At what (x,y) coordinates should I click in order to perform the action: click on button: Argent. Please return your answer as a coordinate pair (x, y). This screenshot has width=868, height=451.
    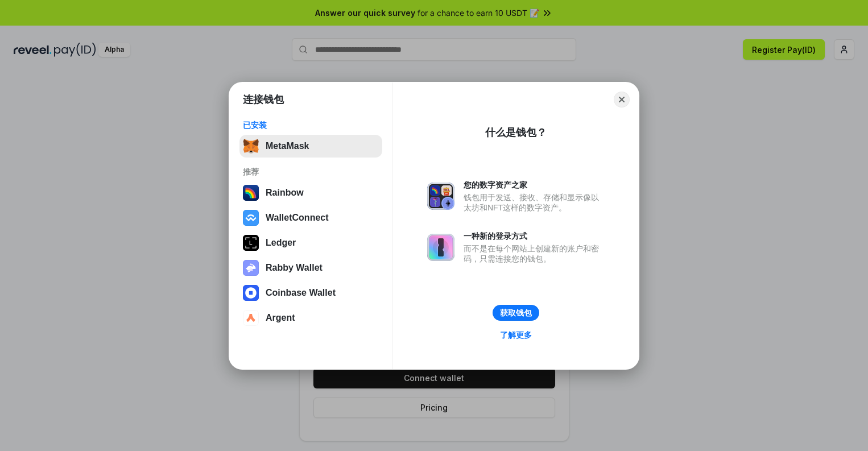
    Looking at the image, I should click on (310, 318).